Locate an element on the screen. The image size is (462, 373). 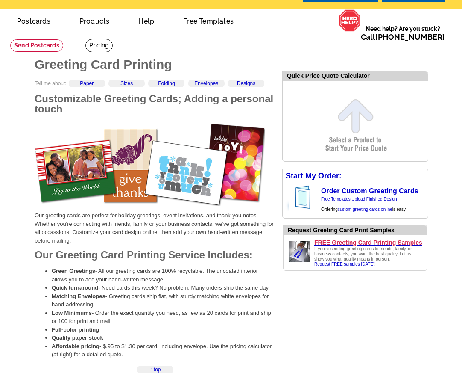
img: custom greeting card folded and standing is located at coordinates (305, 197).